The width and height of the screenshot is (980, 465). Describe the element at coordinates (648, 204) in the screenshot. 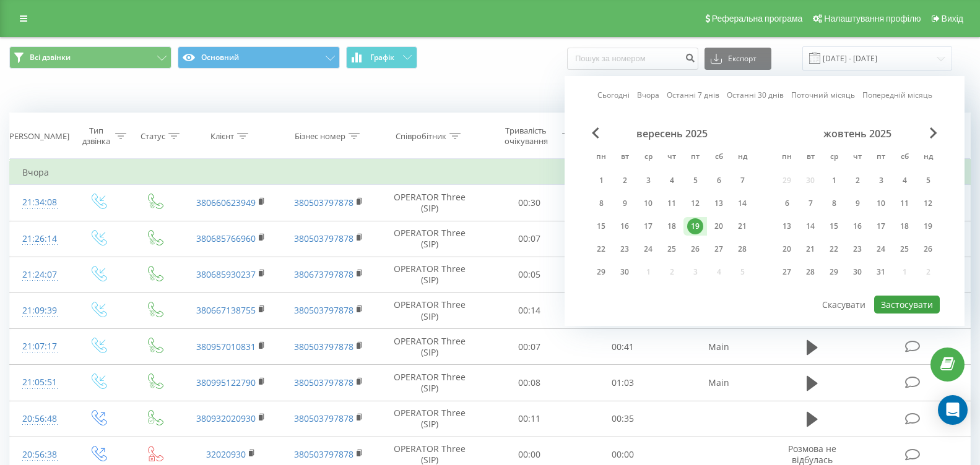

I see `div: 10` at that location.